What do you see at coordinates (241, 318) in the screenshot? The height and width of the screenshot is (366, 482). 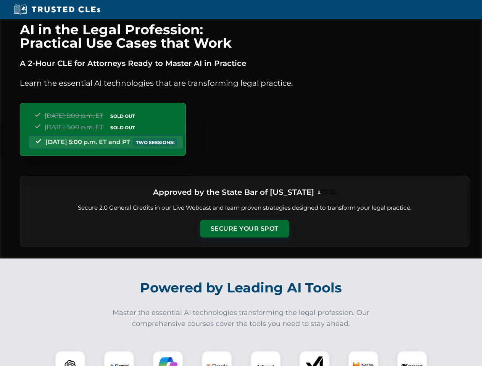 I see `p: Master the essential AI technologies transforming the legal profession. Our comprehensive courses...` at bounding box center [241, 318].